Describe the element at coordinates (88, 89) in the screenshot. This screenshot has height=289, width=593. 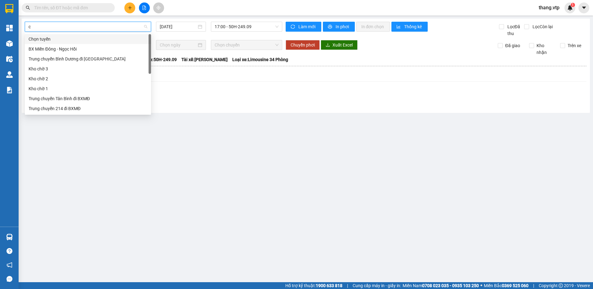
I see `div: Kho chờ 1` at that location.